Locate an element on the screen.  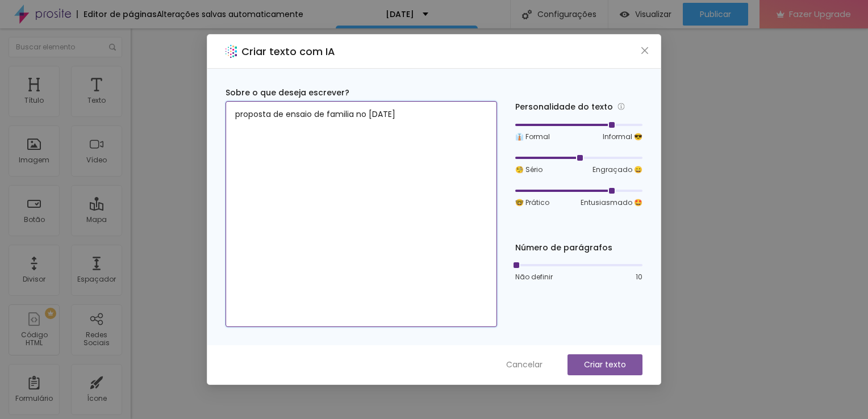
span: 🤓 Prático is located at coordinates (532, 203).